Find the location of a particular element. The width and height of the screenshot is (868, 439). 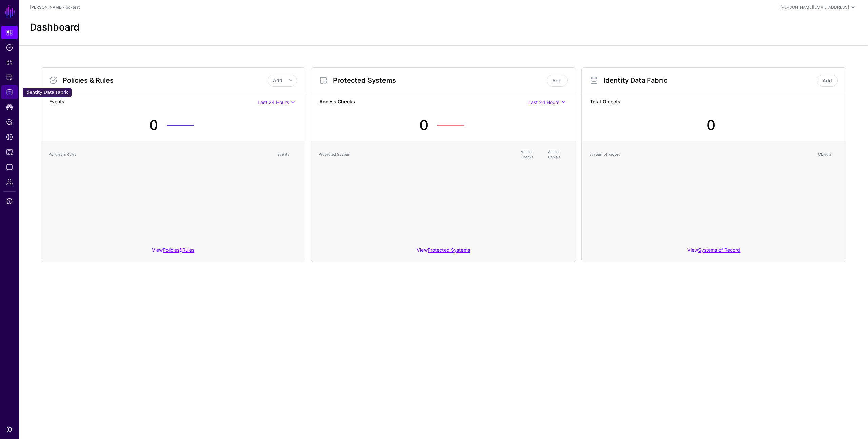

a: Rules is located at coordinates (188, 250).